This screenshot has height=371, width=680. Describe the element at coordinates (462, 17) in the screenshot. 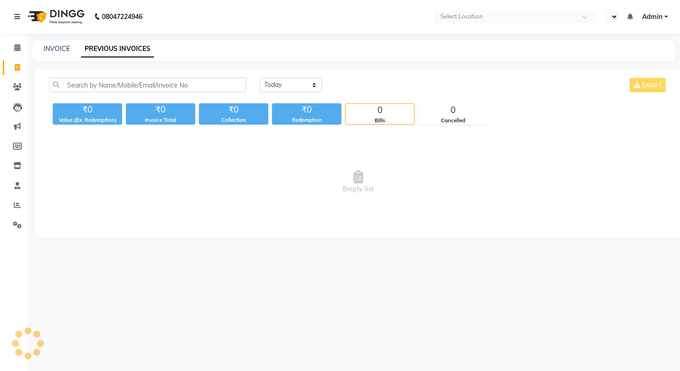

I see `div: Select Location` at that location.